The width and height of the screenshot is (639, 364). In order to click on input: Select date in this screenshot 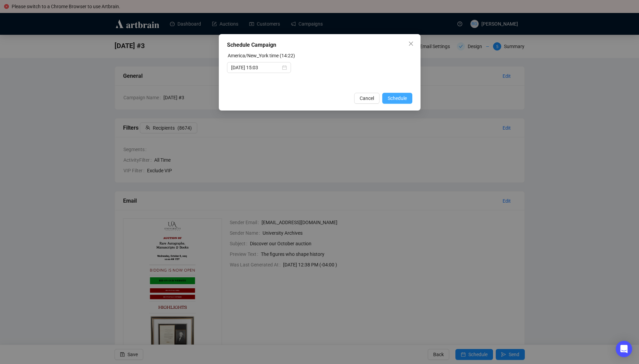, I will do `click(255, 67)`.